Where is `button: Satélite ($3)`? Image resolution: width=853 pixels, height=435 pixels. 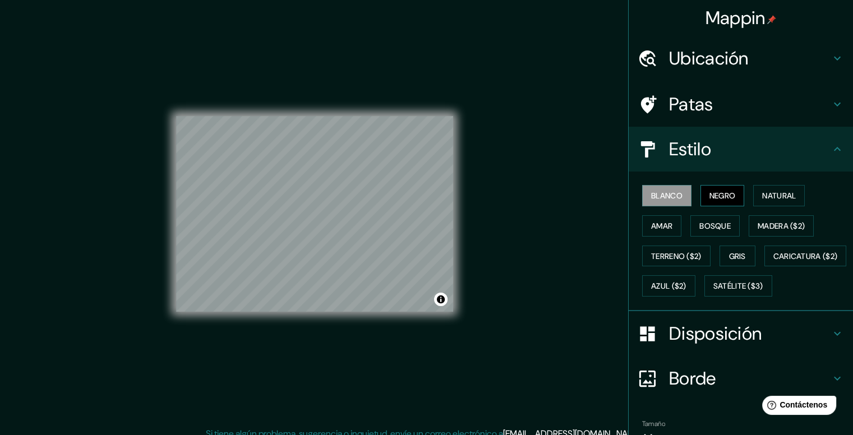 button: Satélite ($3) is located at coordinates (738, 286).